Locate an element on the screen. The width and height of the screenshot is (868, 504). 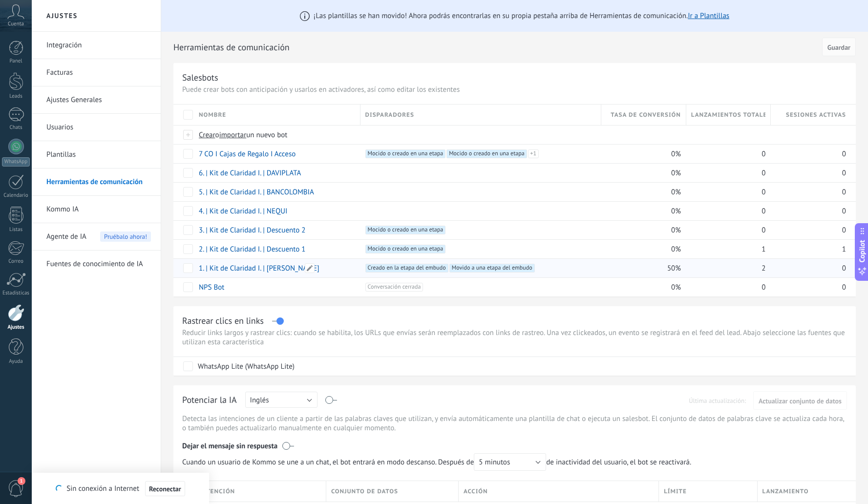
div: Listas is located at coordinates (16, 229).